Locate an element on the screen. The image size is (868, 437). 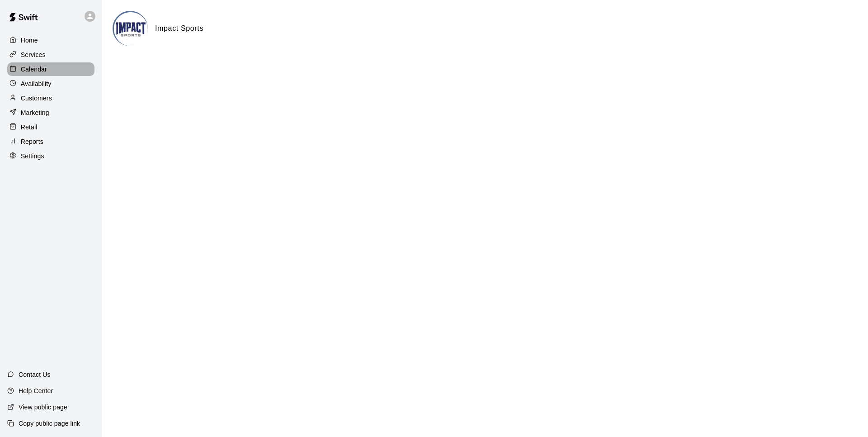
div: Reports is located at coordinates (51, 142).